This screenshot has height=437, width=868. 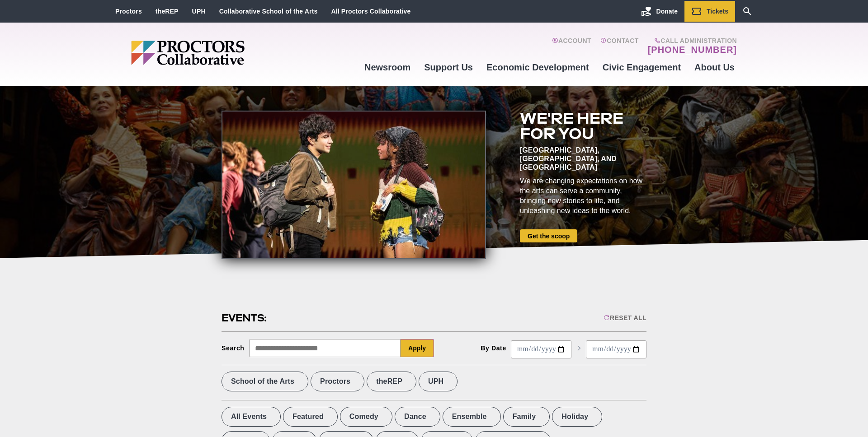 I want to click on span: Call Administration, so click(x=691, y=41).